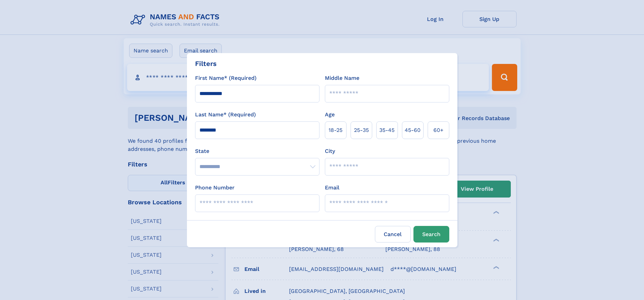 This screenshot has height=300, width=644. I want to click on label: Cancel, so click(393, 234).